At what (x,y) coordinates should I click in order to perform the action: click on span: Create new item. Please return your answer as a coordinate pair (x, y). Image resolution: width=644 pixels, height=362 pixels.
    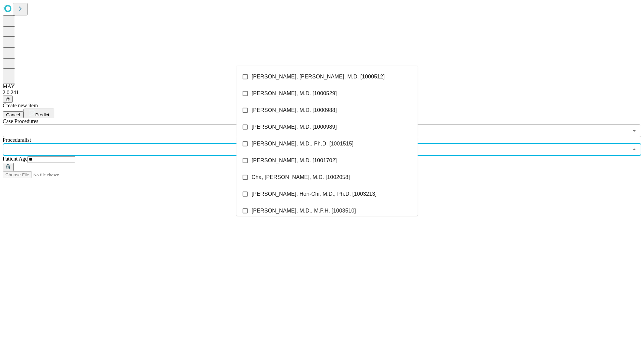
    Looking at the image, I should click on (20, 105).